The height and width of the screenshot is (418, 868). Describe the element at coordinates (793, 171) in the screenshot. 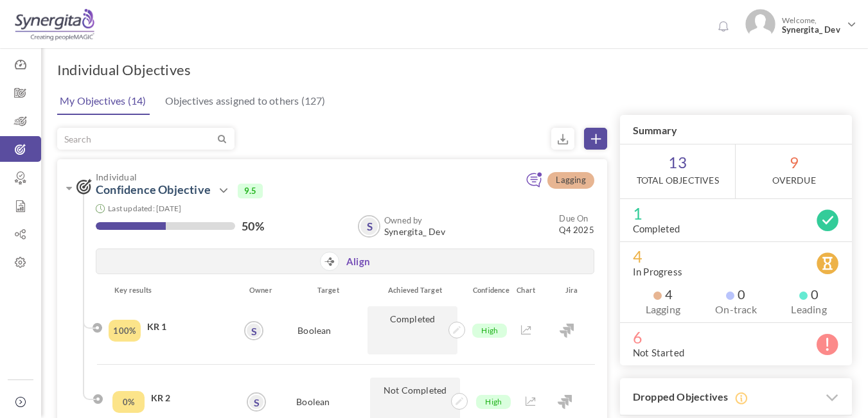

I see `span: 9` at that location.